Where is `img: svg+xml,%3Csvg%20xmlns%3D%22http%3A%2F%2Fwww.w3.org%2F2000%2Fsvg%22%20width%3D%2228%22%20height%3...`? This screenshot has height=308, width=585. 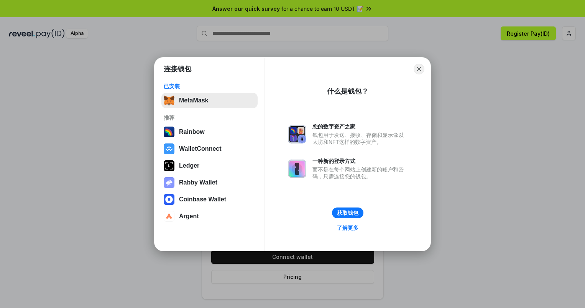 img: svg+xml,%3Csvg%20xmlns%3D%22http%3A%2F%2Fwww.w3.org%2F2000%2Fsvg%22%20width%3D%2228%22%20height%3... is located at coordinates (169, 166).